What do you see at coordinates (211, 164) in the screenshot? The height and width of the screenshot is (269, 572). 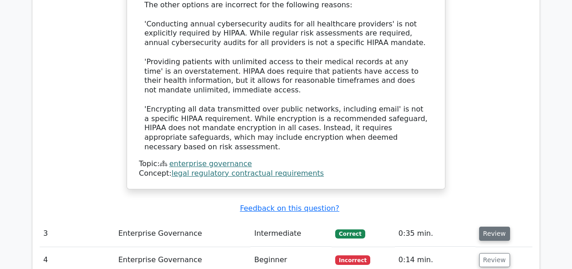 I see `a: enterprise governance` at bounding box center [211, 164].